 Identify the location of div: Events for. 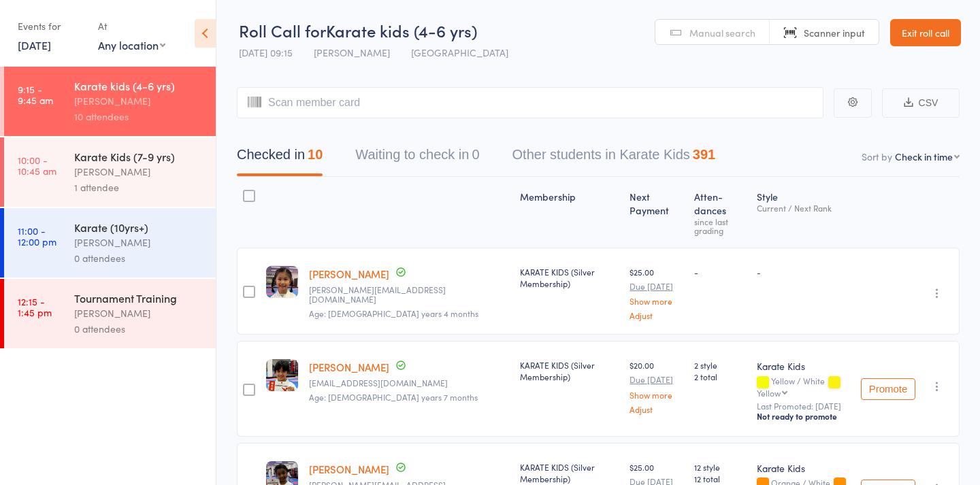
(51, 26).